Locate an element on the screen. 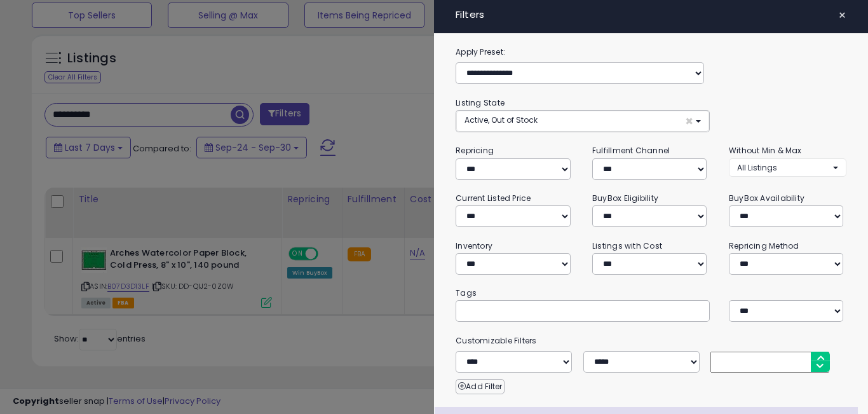 This screenshot has width=868, height=414. small: BuyBox Eligibility is located at coordinates (625, 198).